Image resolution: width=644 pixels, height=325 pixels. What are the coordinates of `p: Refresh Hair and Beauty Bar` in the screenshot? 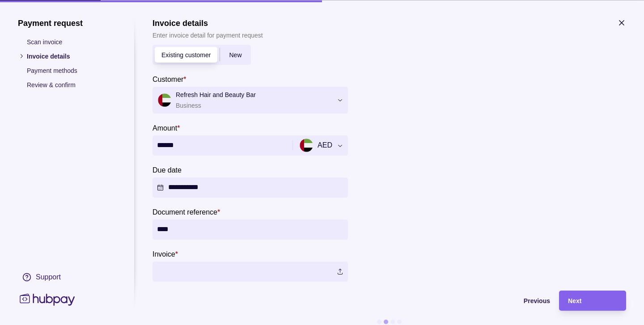 It's located at (254, 94).